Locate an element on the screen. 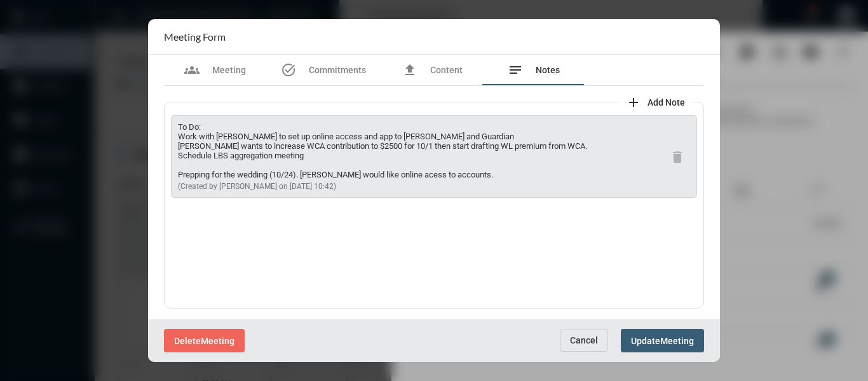  mat-icon: file_upload is located at coordinates (410, 70).